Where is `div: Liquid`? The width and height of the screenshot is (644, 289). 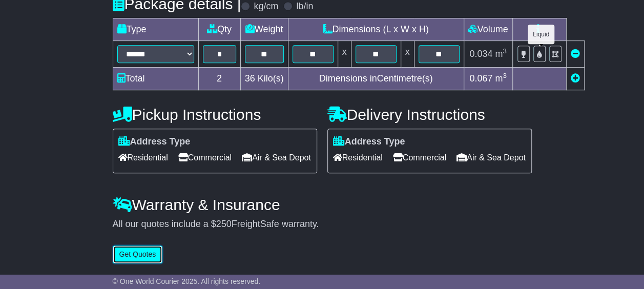 div: Liquid is located at coordinates (541, 34).